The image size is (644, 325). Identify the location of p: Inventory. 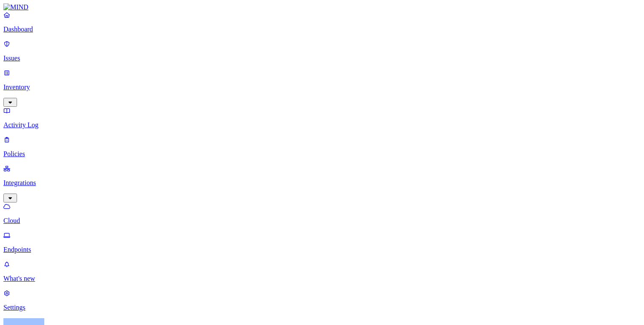
(322, 87).